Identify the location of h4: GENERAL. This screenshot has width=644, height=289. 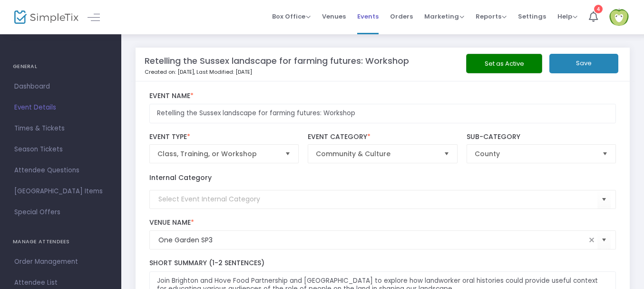
(61, 67).